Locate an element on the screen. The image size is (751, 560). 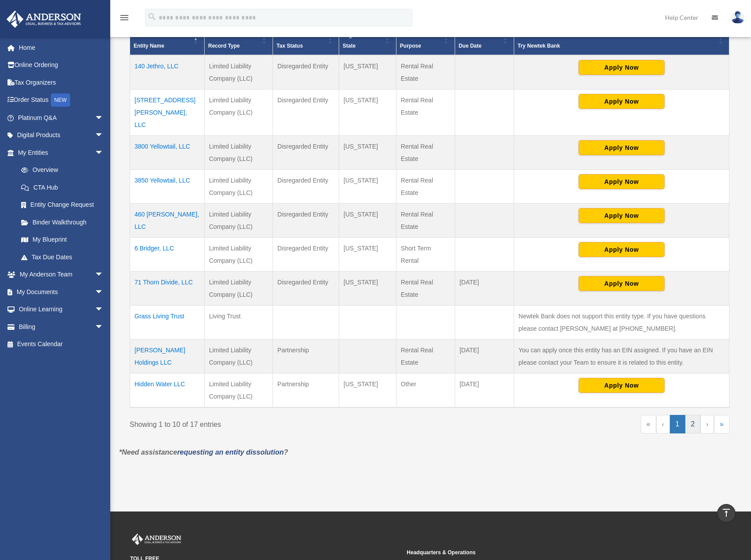
a: menu is located at coordinates (124, 19).